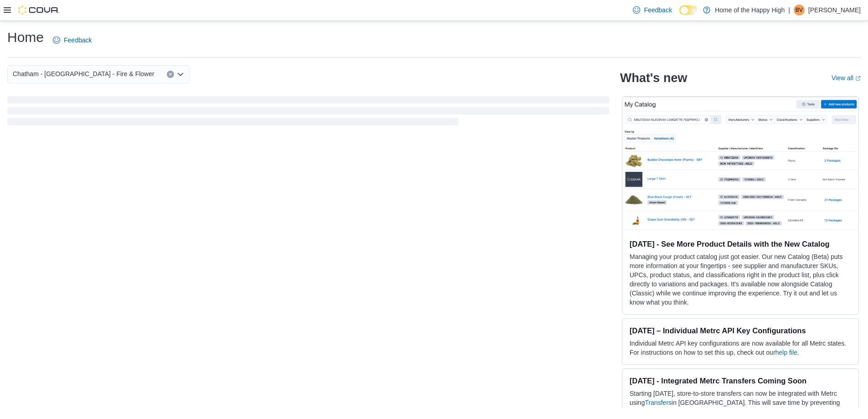 This screenshot has height=419, width=868. What do you see at coordinates (749, 10) in the screenshot?
I see `p: Home of the Happy High` at bounding box center [749, 10].